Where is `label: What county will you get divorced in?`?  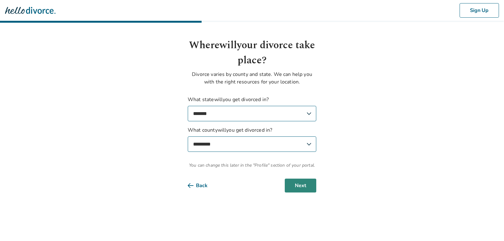 label: What county will you get divorced in? is located at coordinates (252, 139).